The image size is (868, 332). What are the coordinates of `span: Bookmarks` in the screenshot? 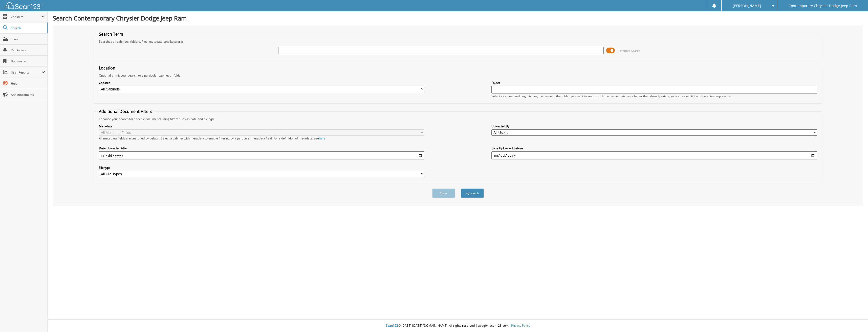 It's located at (28, 61).